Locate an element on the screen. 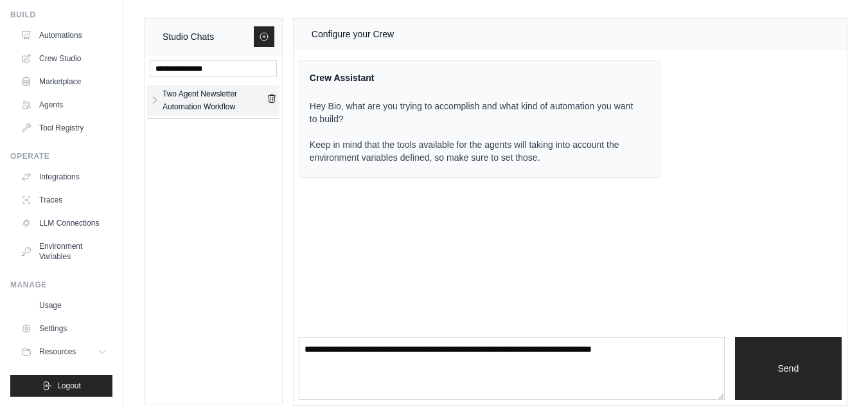 Image resolution: width=868 pixels, height=407 pixels. a: Integrations is located at coordinates (64, 176).